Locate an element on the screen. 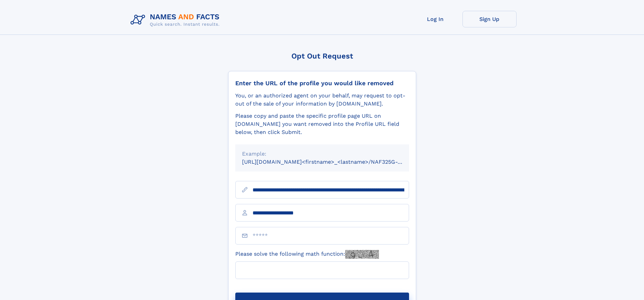  a: Log In is located at coordinates (435, 19).